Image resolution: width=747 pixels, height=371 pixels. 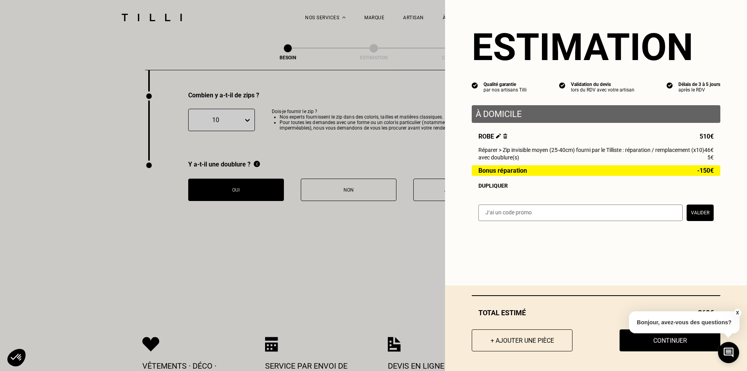 I want to click on input: J‘ai un code promo, so click(x=581, y=213).